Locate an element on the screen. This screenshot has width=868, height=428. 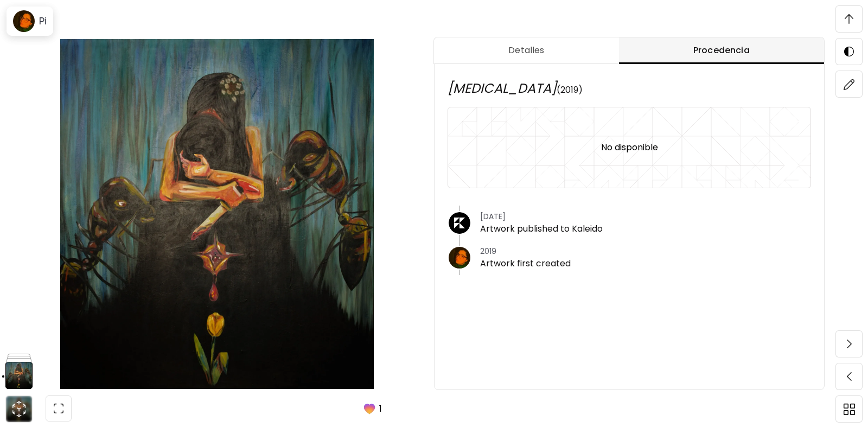
p: 1 is located at coordinates (381, 408).